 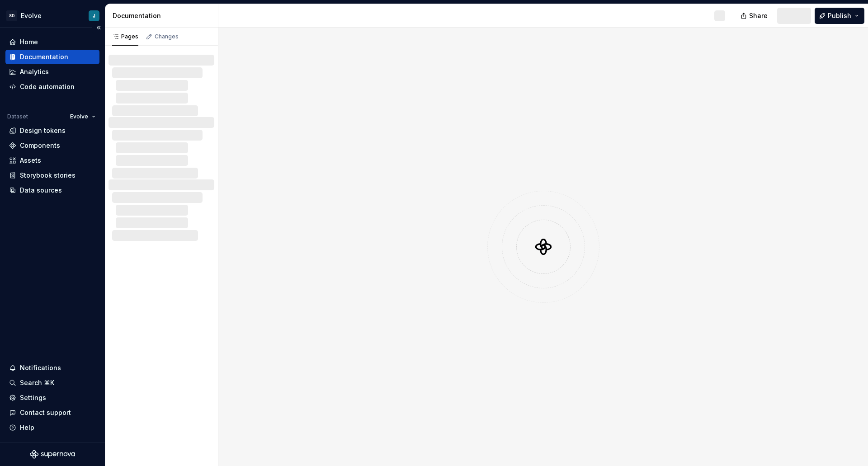 What do you see at coordinates (754, 16) in the screenshot?
I see `button: Share` at bounding box center [754, 16].